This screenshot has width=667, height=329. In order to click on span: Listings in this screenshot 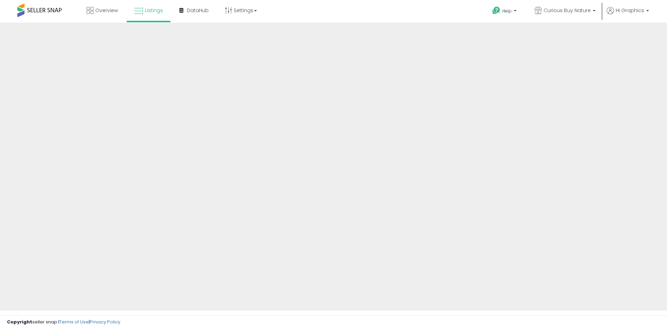, I will do `click(154, 10)`.